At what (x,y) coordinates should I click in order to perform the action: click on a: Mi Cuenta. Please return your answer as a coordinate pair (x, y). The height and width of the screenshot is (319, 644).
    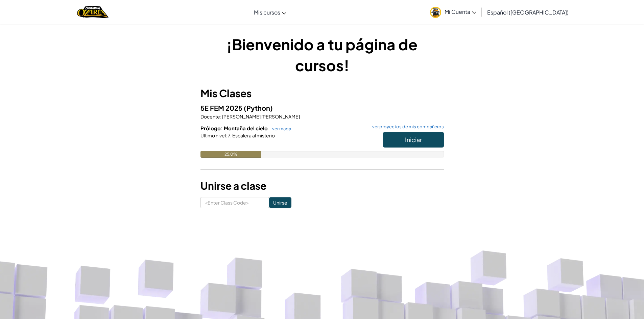
    Looking at the image, I should click on (453, 12).